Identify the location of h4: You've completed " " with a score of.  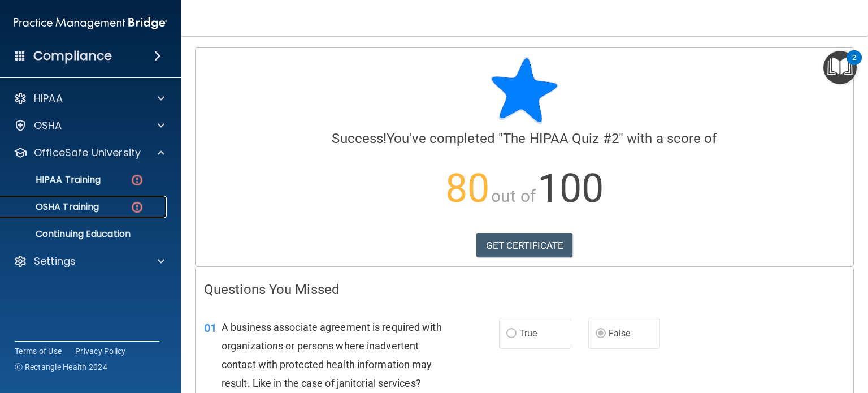
(524, 139).